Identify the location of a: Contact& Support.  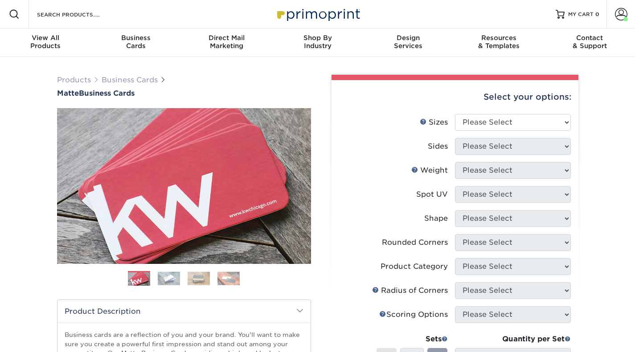
(589, 43).